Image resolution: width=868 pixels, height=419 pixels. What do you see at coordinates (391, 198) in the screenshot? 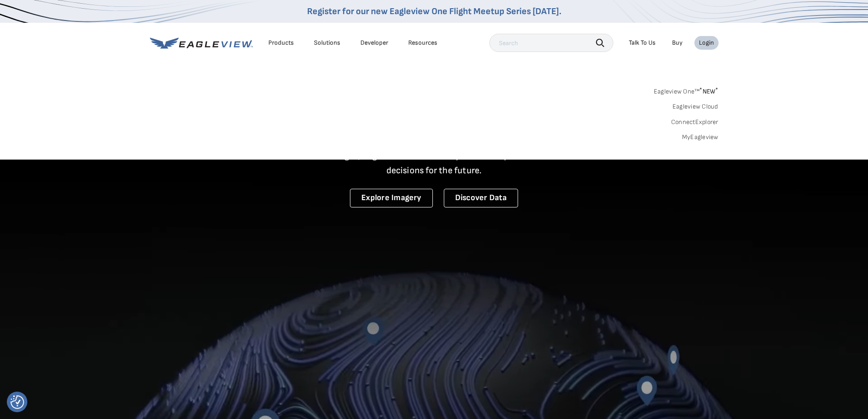
I see `a: Explore Imagery` at bounding box center [391, 198].